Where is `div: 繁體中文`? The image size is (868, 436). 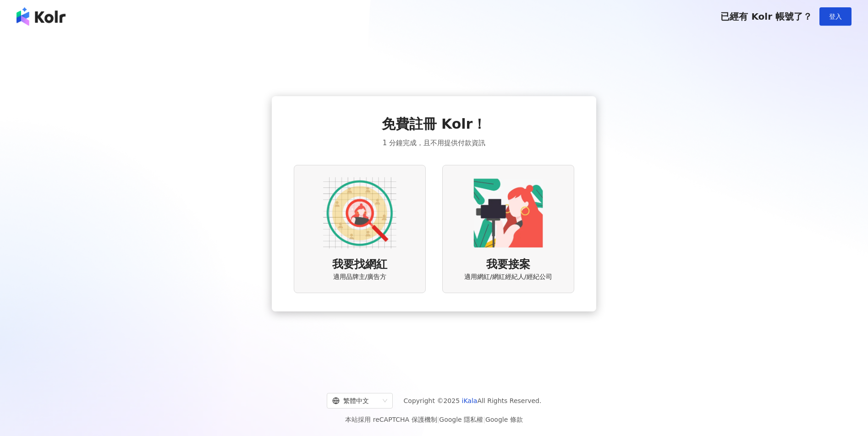
div: 繁體中文 is located at coordinates (356, 401).